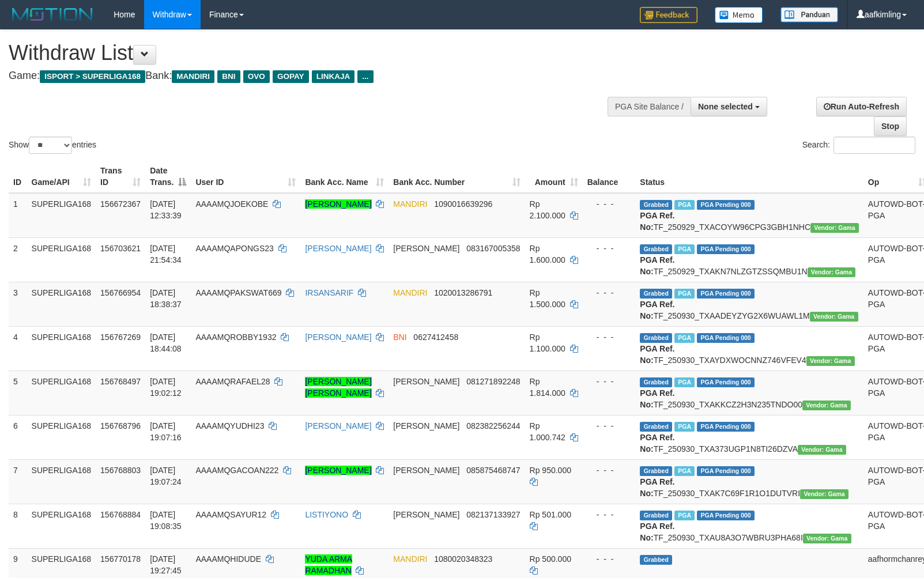  I want to click on span: 156768803, so click(120, 470).